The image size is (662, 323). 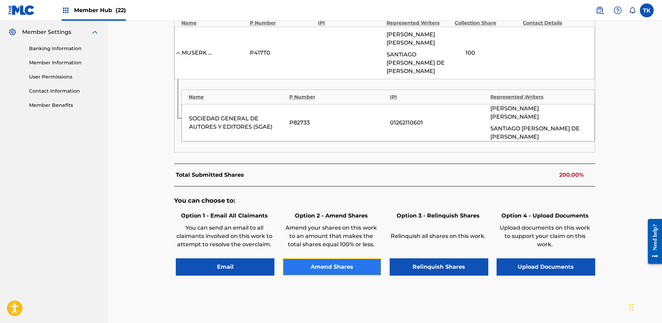 I want to click on div: Contact Details, so click(x=555, y=23).